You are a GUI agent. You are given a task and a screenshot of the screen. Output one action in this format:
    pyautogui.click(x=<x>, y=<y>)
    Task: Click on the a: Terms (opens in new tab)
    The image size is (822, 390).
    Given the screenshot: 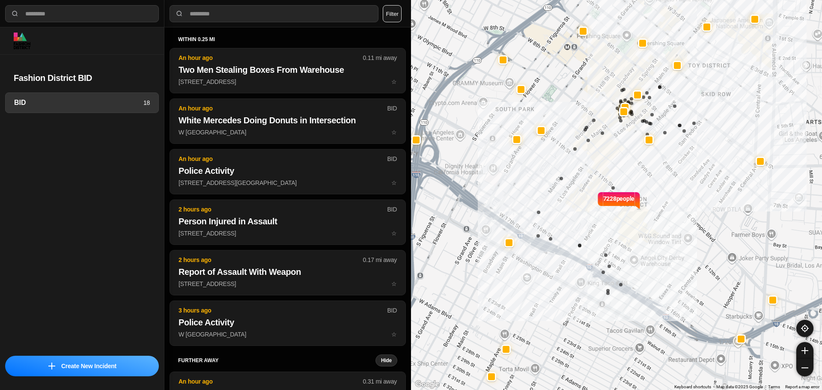 What is the action you would take?
    pyautogui.click(x=774, y=387)
    